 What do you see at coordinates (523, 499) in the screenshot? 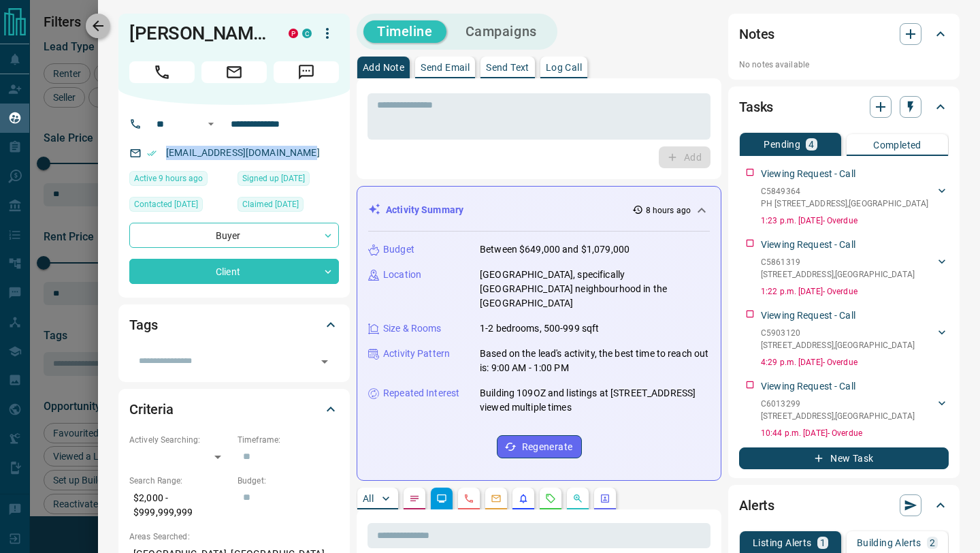
I see `svg: Listing Alerts` at bounding box center [523, 499].